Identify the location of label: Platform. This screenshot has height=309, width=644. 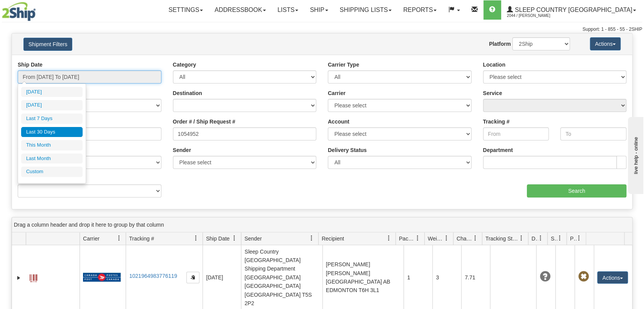
(500, 44).